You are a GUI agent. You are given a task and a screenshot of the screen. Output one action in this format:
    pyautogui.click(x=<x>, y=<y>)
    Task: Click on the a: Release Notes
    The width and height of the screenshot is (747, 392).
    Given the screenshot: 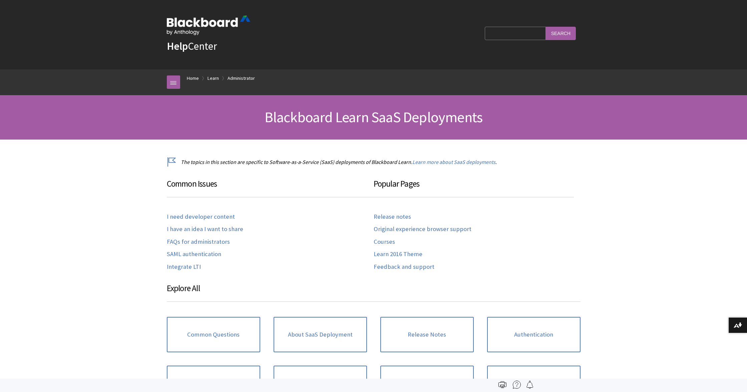 What is the action you would take?
    pyautogui.click(x=427, y=334)
    